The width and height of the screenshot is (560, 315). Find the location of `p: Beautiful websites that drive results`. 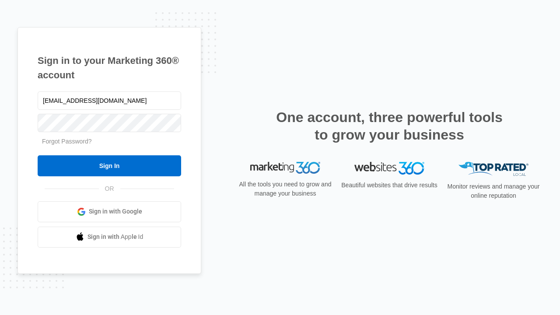

p: Beautiful websites that drive results is located at coordinates (390, 185).